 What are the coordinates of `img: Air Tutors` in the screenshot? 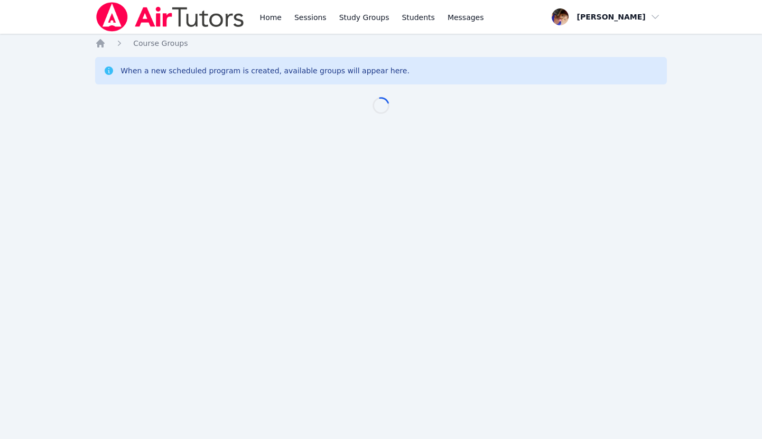 It's located at (170, 17).